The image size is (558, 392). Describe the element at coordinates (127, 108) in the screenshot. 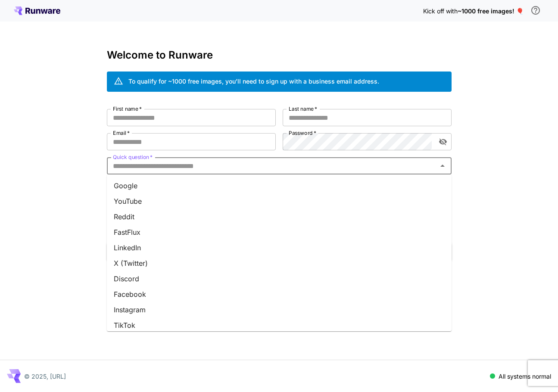

I see `label: First name` at that location.